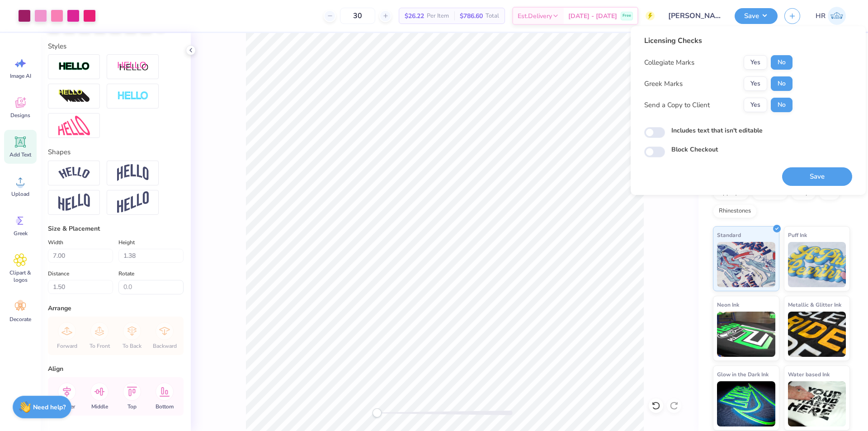  Describe the element at coordinates (57, 46) in the screenshot. I see `label: Styles` at that location.